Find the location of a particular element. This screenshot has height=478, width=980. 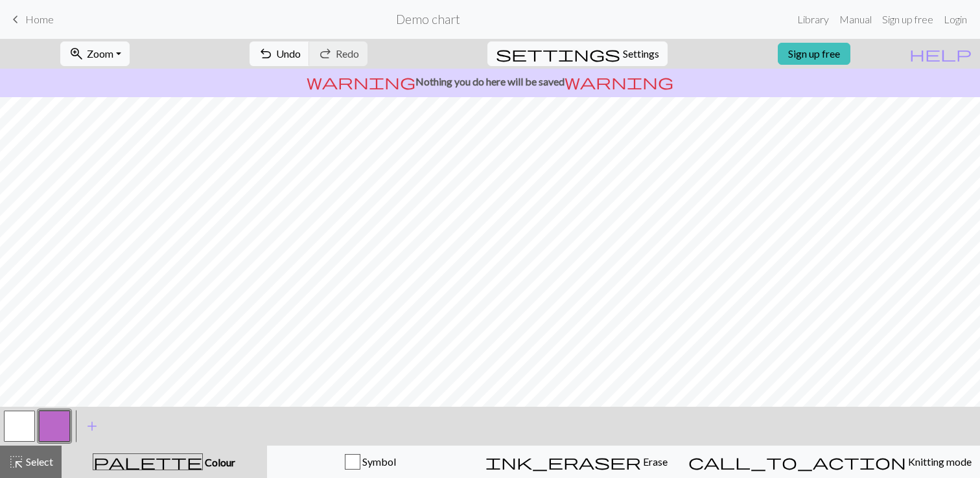

span: Symbol is located at coordinates (378, 462).